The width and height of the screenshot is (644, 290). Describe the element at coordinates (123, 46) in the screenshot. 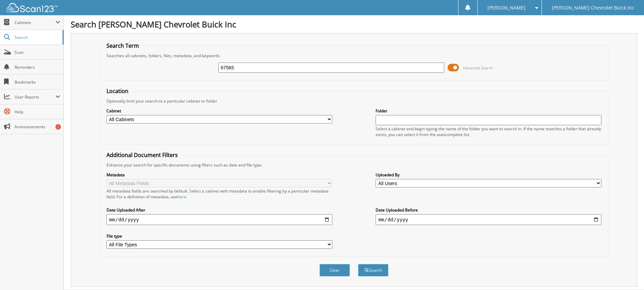

I see `legend: Search Term` at that location.